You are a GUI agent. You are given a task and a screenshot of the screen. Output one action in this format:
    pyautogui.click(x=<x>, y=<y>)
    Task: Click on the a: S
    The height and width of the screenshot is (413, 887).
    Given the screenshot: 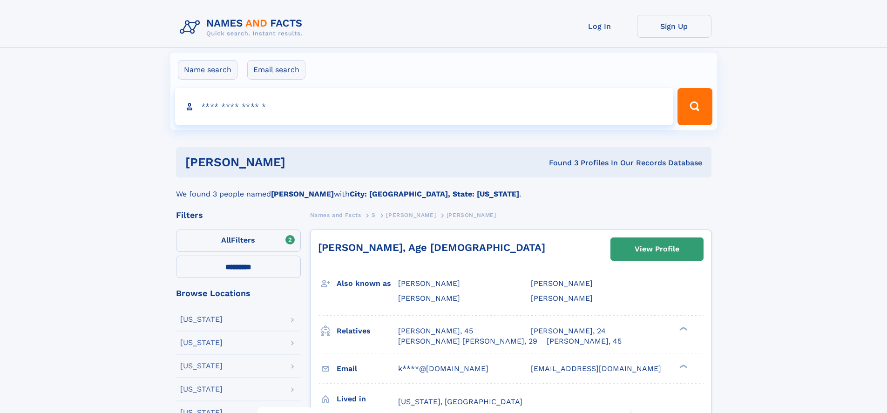 What is the action you would take?
    pyautogui.click(x=373, y=215)
    